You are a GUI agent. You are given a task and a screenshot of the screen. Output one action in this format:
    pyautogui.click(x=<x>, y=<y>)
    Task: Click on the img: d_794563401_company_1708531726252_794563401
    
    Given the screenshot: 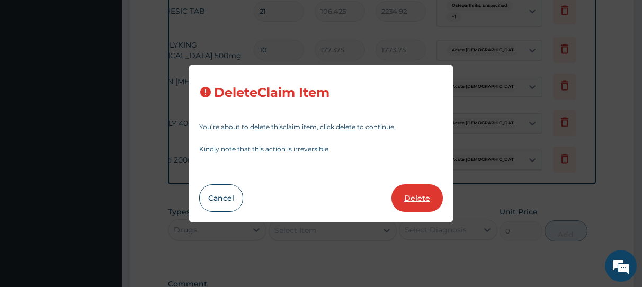 What is the action you would take?
    pyautogui.click(x=31, y=66)
    